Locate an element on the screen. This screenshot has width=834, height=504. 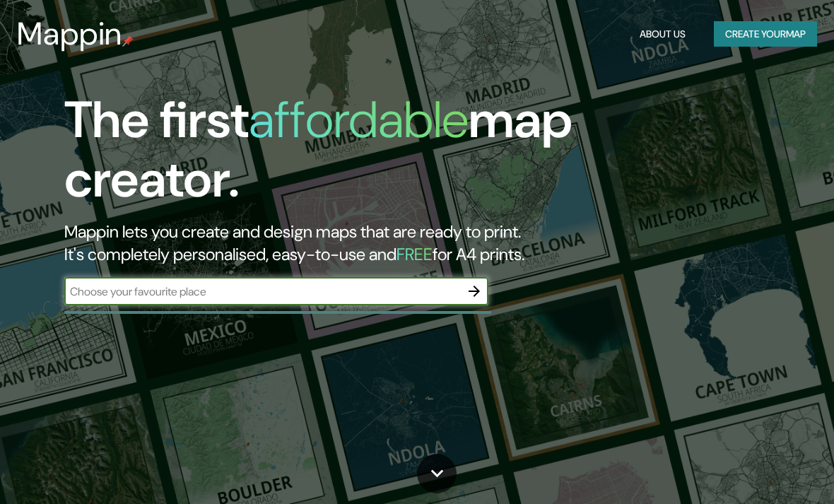
button: About Us is located at coordinates (662, 34).